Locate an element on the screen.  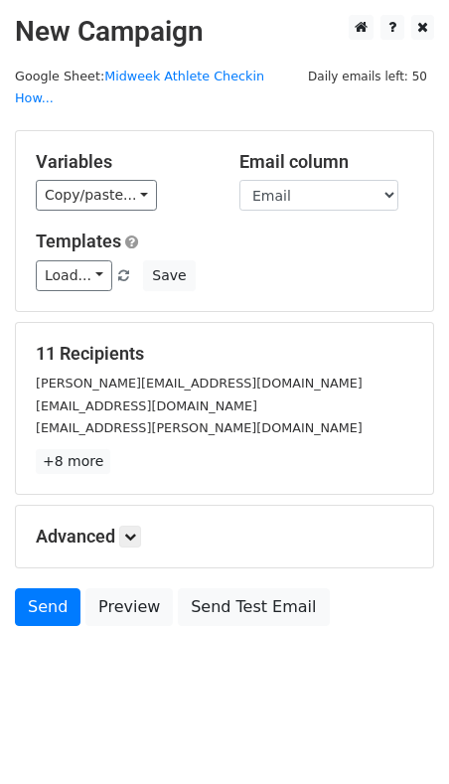
h5: Email column is located at coordinates (326, 162).